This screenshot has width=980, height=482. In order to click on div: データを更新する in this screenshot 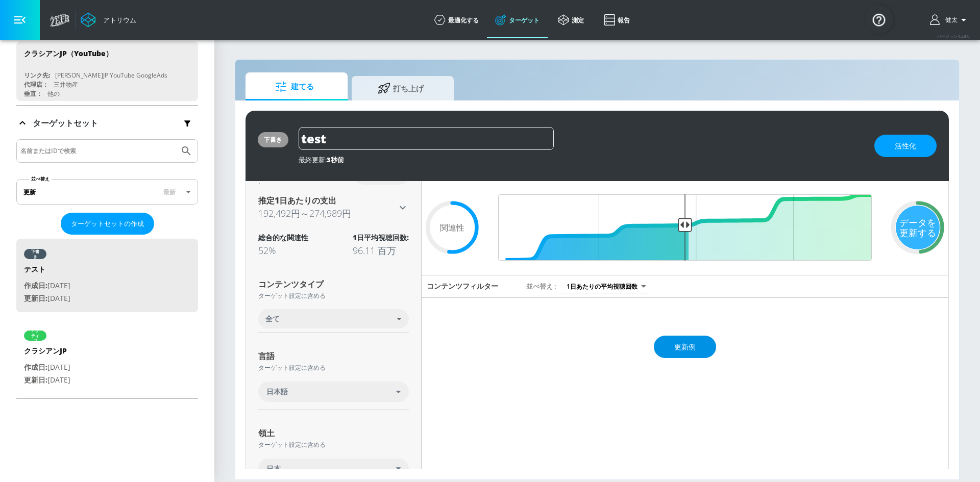, I will do `click(918, 228)`.